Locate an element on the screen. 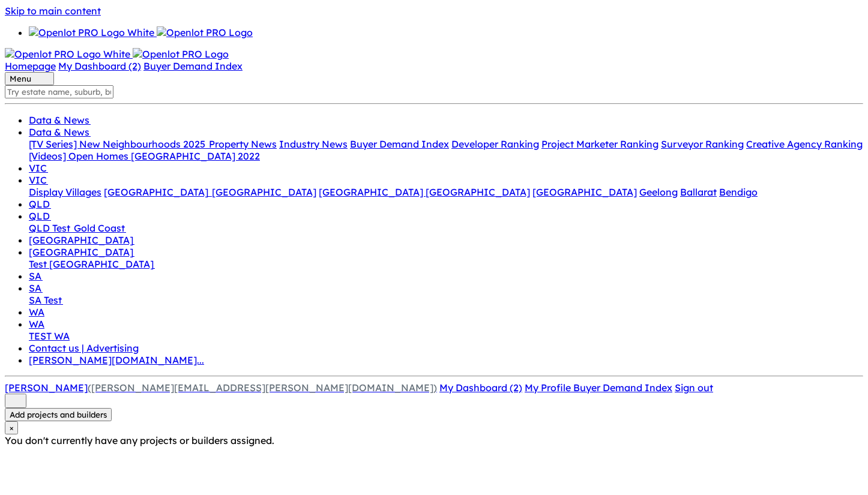 The height and width of the screenshot is (495, 868). a: Contact us | Advertising is located at coordinates (84, 348).